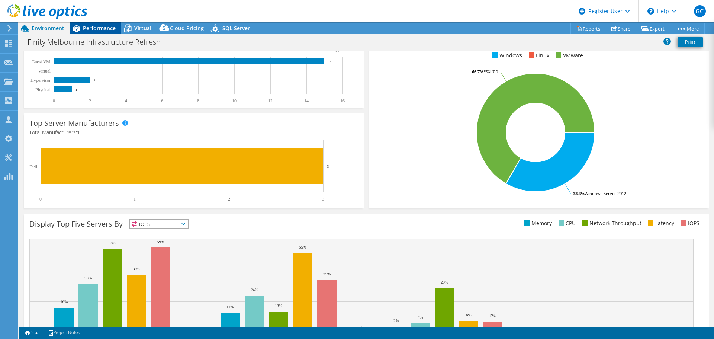 The image size is (714, 339). Describe the element at coordinates (64, 333) in the screenshot. I see `a: Project Notes` at that location.